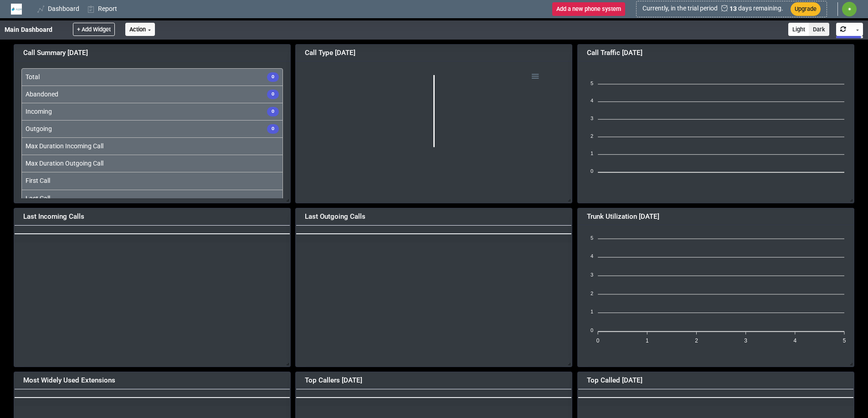 The width and height of the screenshot is (868, 418). I want to click on button: Dark, so click(818, 29).